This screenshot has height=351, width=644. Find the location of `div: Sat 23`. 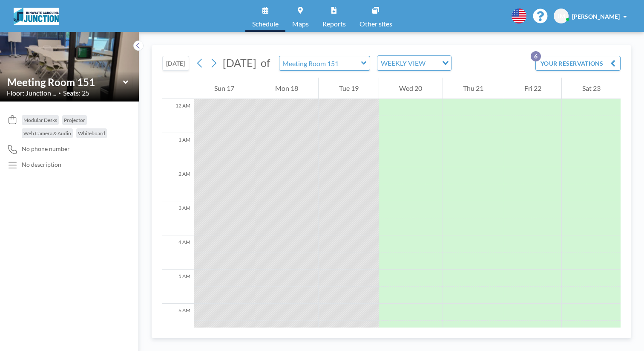

div: Sat 23 is located at coordinates (591, 88).